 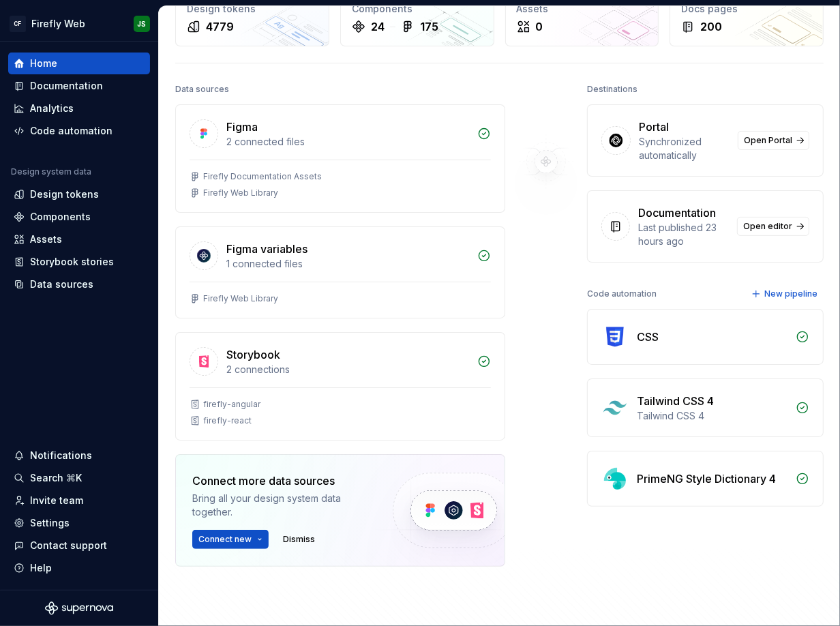 I want to click on div: JS, so click(x=142, y=24).